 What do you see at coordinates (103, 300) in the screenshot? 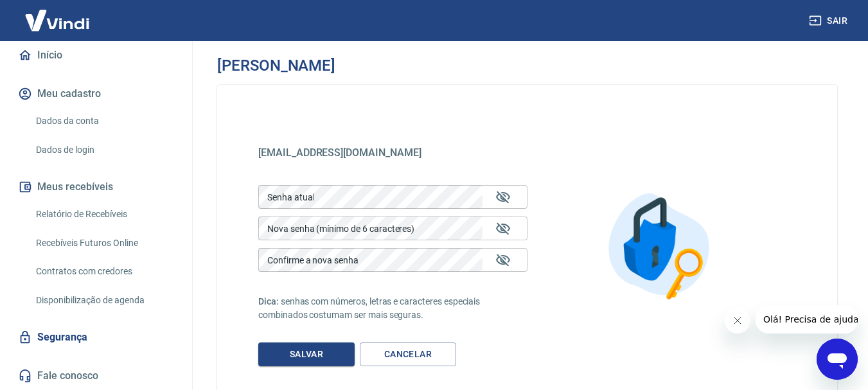
I see `a: Disponibilização de agenda` at bounding box center [103, 300].